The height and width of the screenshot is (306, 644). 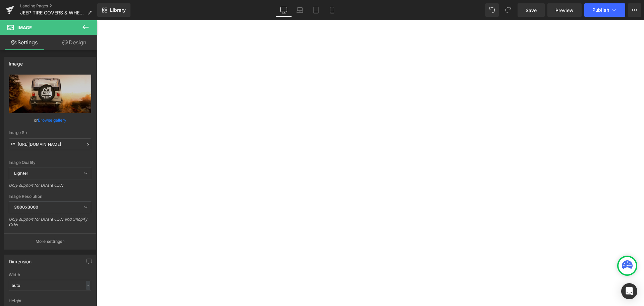 I want to click on div: Width, so click(x=50, y=274).